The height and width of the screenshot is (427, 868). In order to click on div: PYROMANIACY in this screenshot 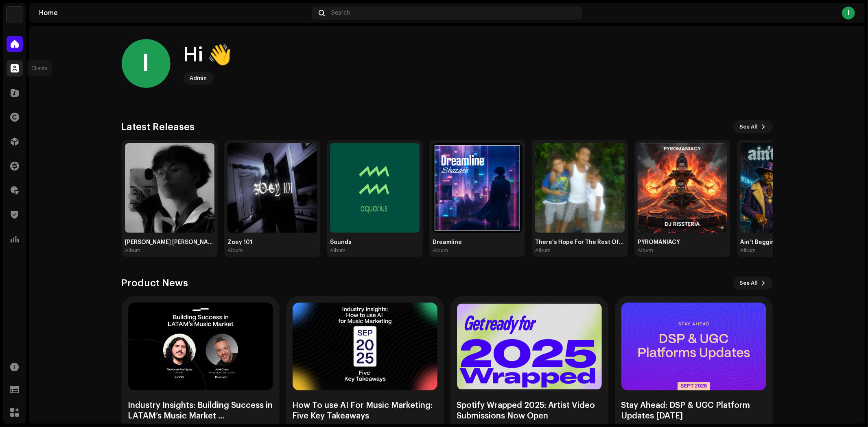, I will do `click(682, 242)`.